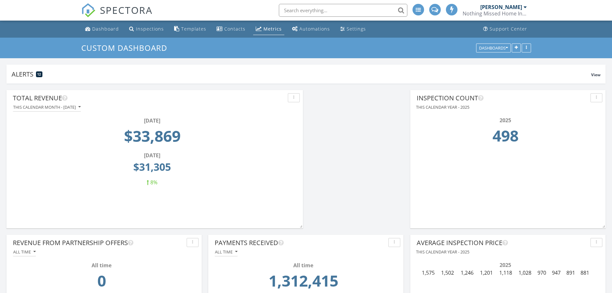 The width and height of the screenshot is (612, 293). Describe the element at coordinates (231, 29) in the screenshot. I see `a: Contacts` at that location.